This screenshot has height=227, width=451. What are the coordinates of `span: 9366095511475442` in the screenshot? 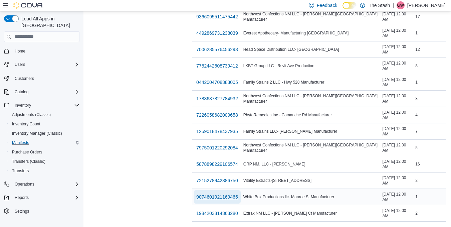 It's located at (217, 17).